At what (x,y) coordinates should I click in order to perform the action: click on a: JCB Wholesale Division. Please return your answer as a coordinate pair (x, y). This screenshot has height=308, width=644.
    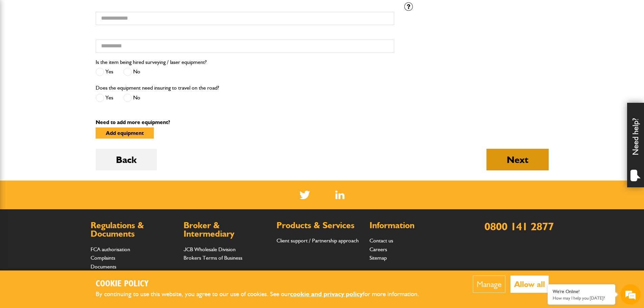
    Looking at the image, I should click on (210, 249).